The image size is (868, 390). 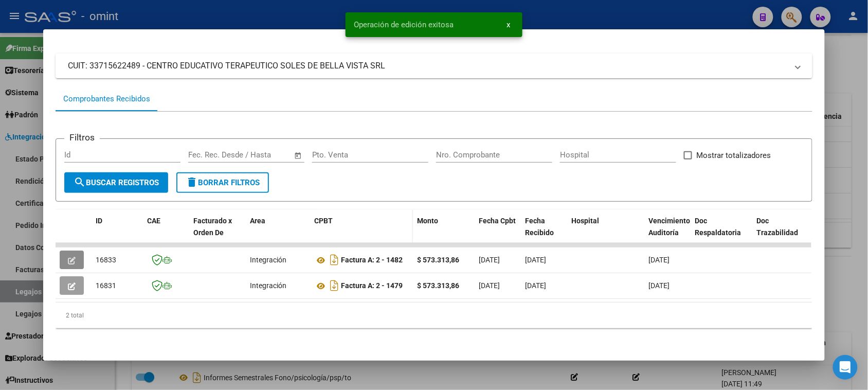 What do you see at coordinates (433, 65) in the screenshot?
I see `mat-expansion-panel-header: CUIT: 33715622489 - CENTRO EDUCATIVO TERAPEUTICO SOLES DE BELLA VISTA SRL` at bounding box center [433, 65].